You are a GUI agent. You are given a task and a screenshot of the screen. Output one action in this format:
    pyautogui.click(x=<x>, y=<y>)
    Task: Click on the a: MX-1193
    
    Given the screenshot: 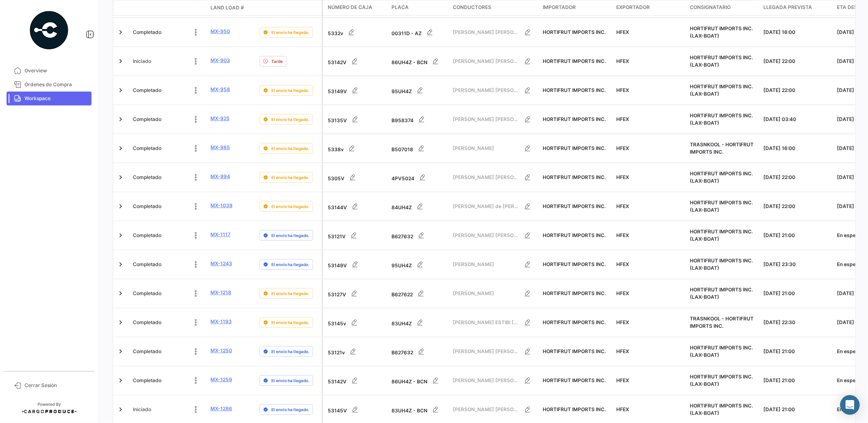 What is the action you would take?
    pyautogui.click(x=222, y=321)
    